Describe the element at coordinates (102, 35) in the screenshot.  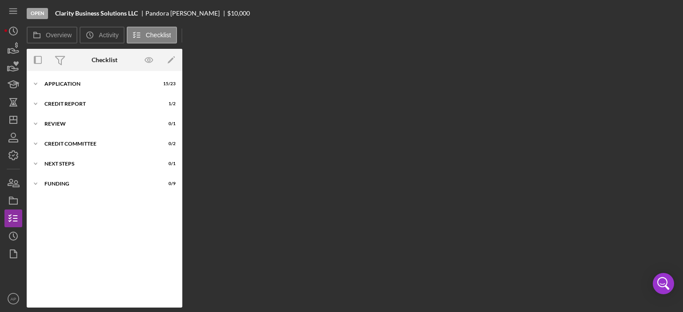
I see `button: Activity` at that location.